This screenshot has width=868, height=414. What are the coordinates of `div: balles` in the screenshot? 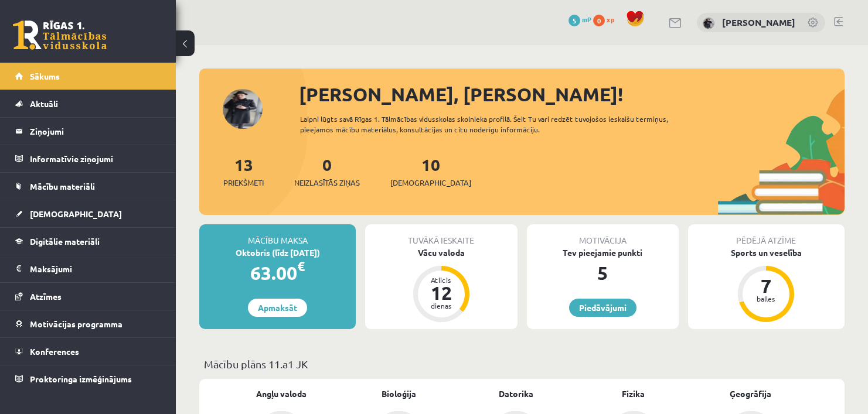 It's located at (766, 298).